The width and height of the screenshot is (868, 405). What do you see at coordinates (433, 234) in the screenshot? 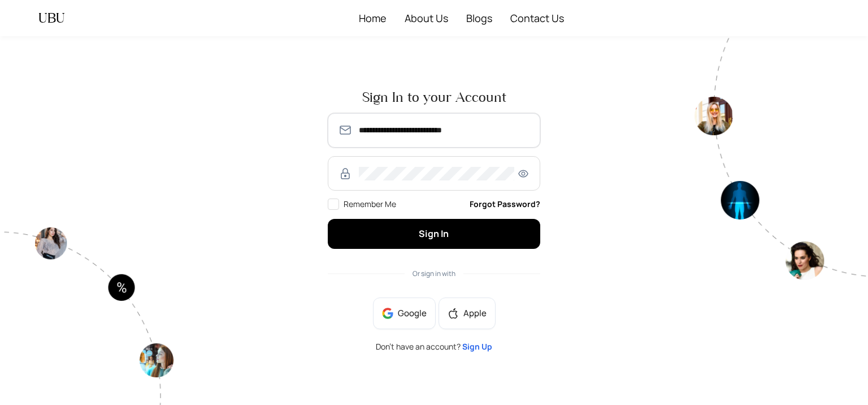
I see `span: Sign In` at bounding box center [433, 234].